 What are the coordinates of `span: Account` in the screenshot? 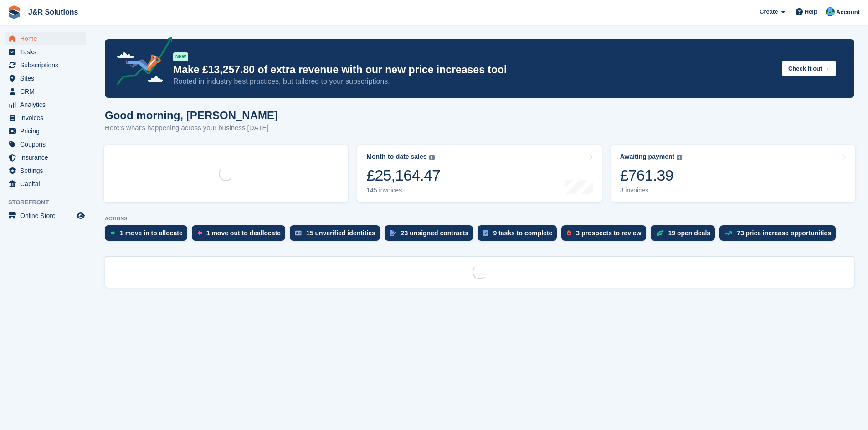 It's located at (848, 13).